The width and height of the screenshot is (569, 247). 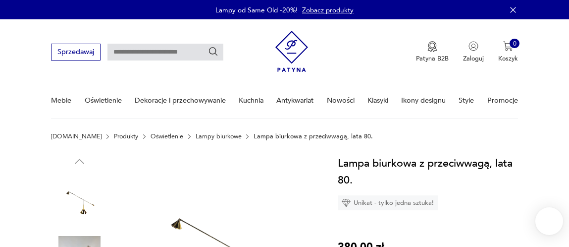 I want to click on img: Ikona koszyka, so click(x=508, y=46).